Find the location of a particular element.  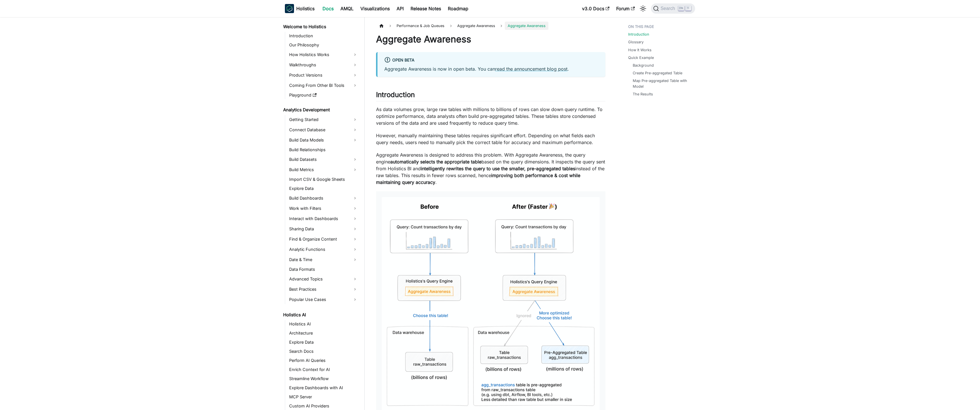

a: Visualizations is located at coordinates (375, 9).